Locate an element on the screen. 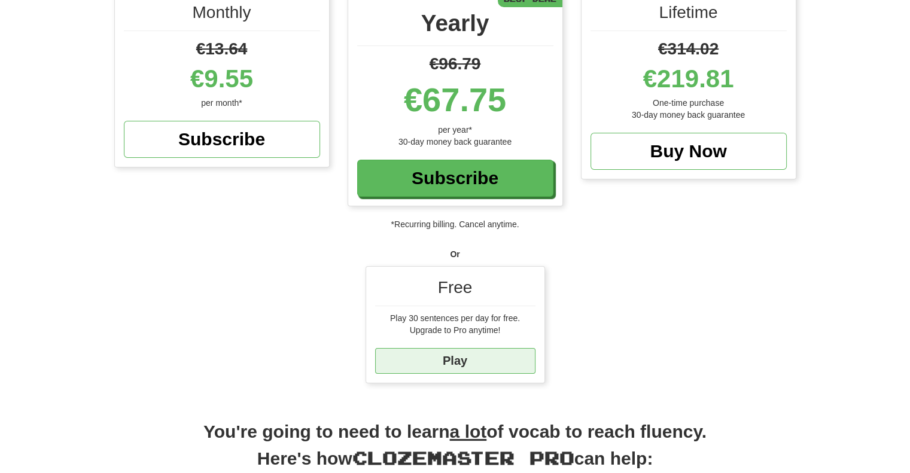 The height and width of the screenshot is (473, 910). div: Free is located at coordinates (455, 291).